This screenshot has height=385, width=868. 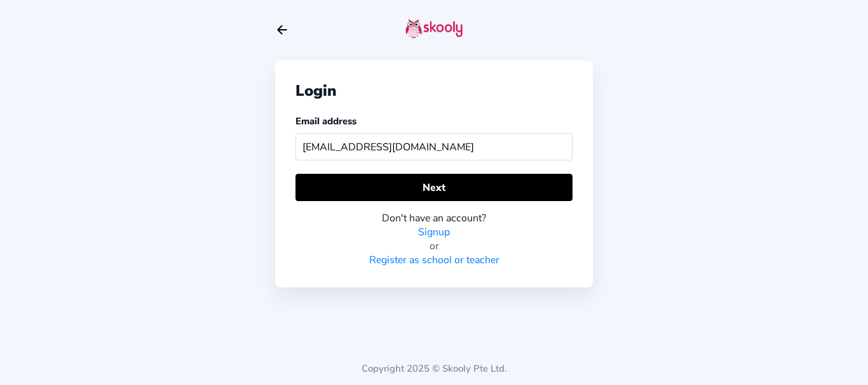 What do you see at coordinates (434, 29) in the screenshot?
I see `img: skooly-logo.png` at bounding box center [434, 29].